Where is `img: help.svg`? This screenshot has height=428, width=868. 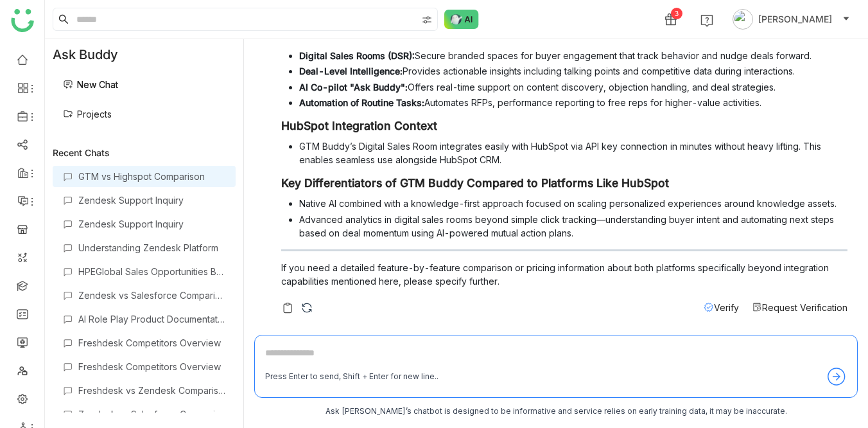
img: help.svg is located at coordinates (707, 20).